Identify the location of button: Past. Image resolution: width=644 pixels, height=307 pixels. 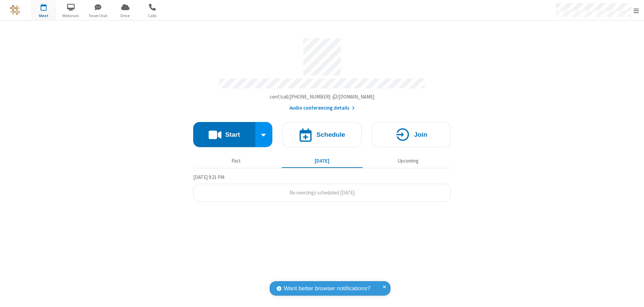
(236, 161).